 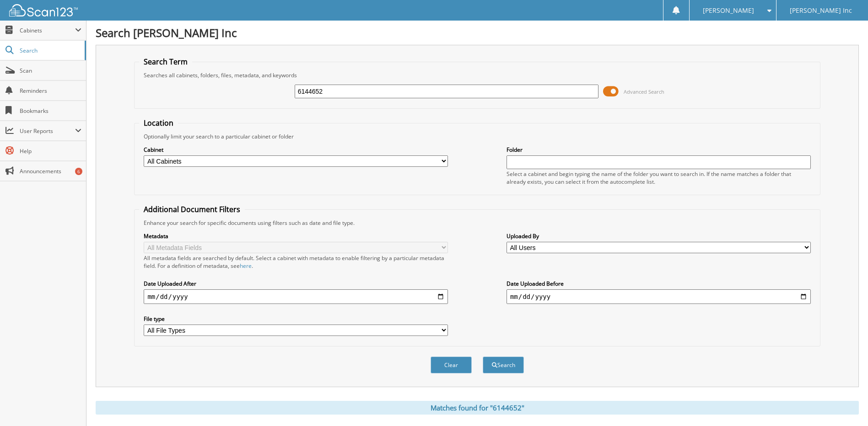 I want to click on legend: Additional Document Filters, so click(x=192, y=209).